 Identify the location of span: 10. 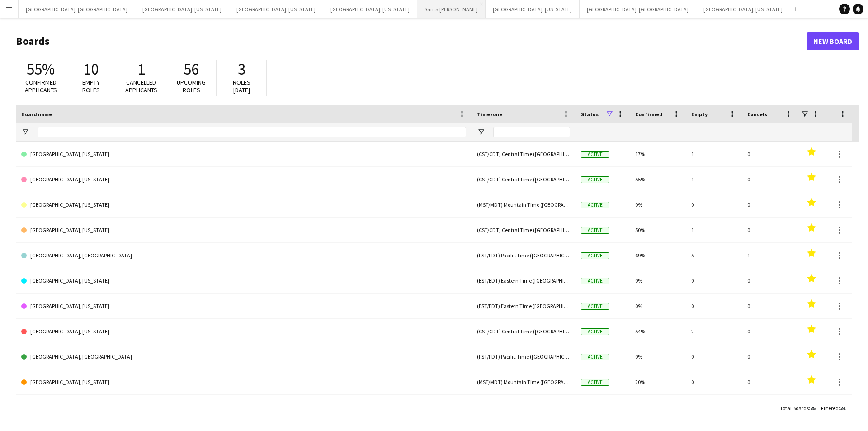
(91, 69).